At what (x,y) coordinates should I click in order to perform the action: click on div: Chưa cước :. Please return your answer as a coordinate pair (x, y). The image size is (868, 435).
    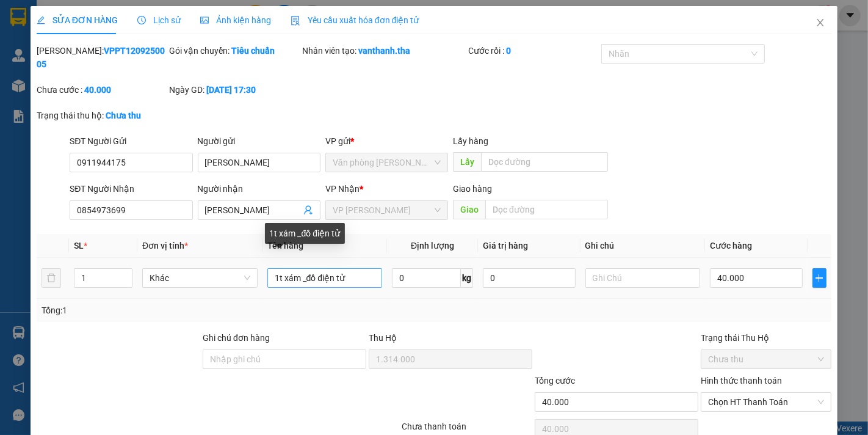
    Looking at the image, I should click on (102, 90).